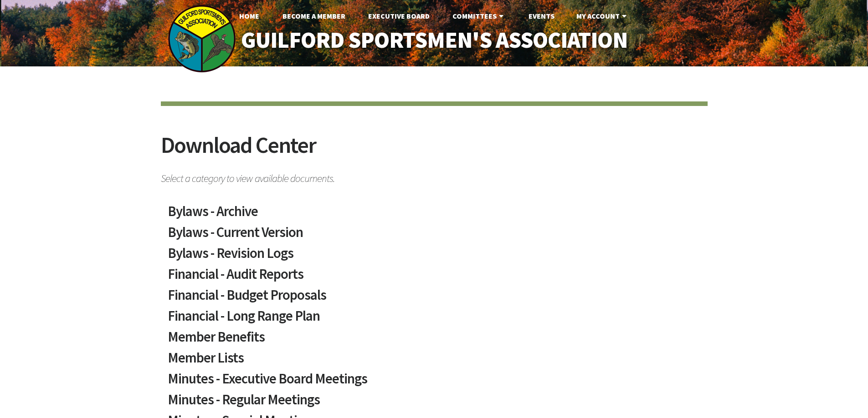  Describe the element at coordinates (434, 340) in the screenshot. I see `a: Member Benefits` at that location.